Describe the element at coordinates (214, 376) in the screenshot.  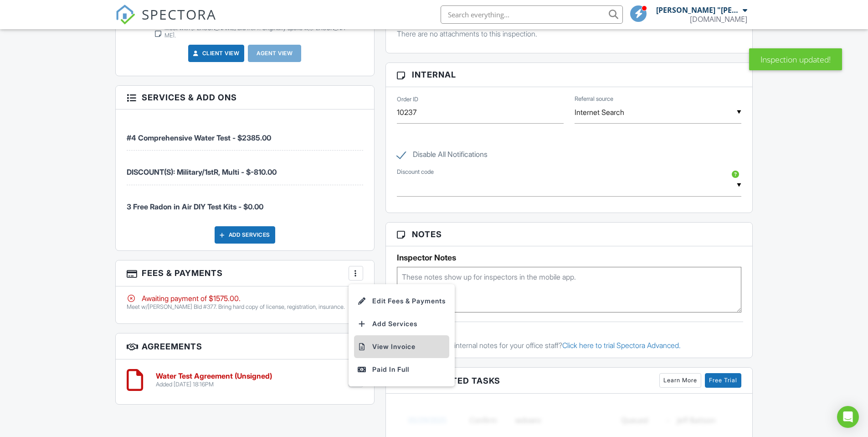
I see `h6: Water Test Agreement (Unsigned)` at that location.